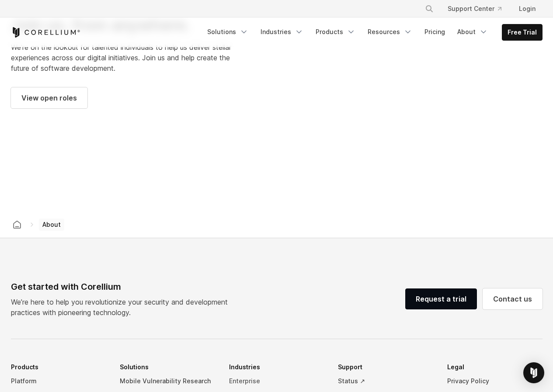 This screenshot has width=553, height=392. What do you see at coordinates (228, 32) in the screenshot?
I see `a: Solutions` at bounding box center [228, 32].